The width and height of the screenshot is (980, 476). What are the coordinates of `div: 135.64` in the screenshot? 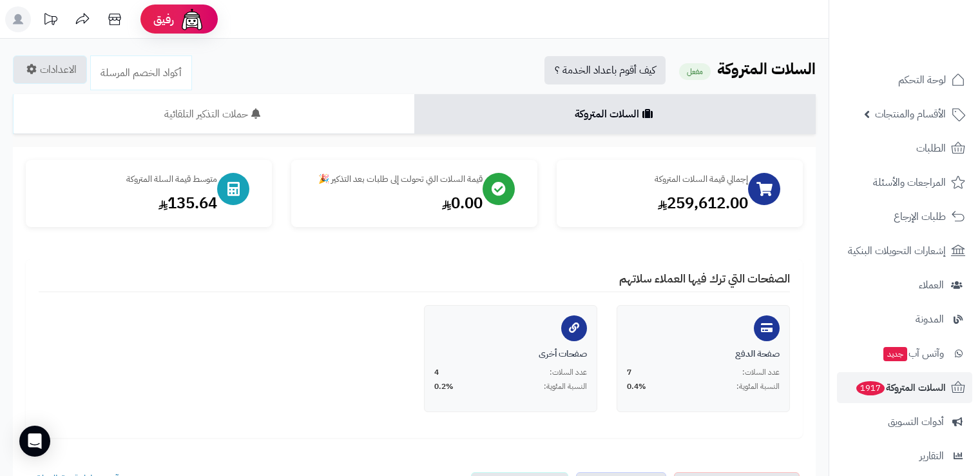 It's located at (128, 204).